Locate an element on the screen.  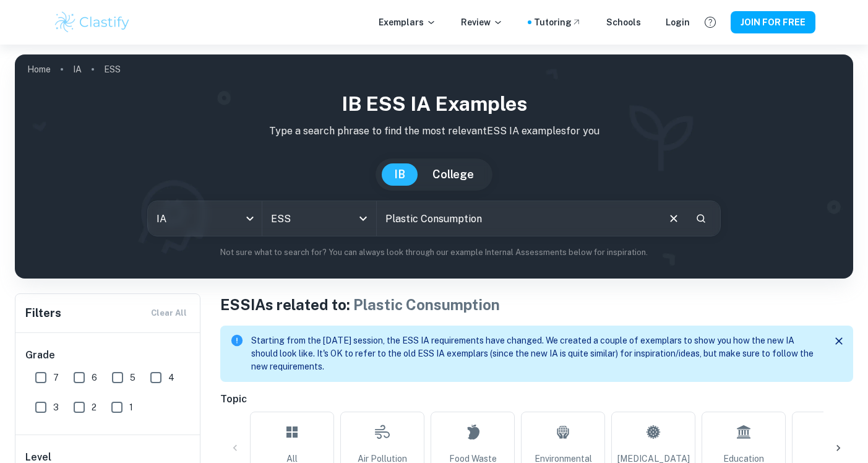
div: Schools is located at coordinates (624, 23).